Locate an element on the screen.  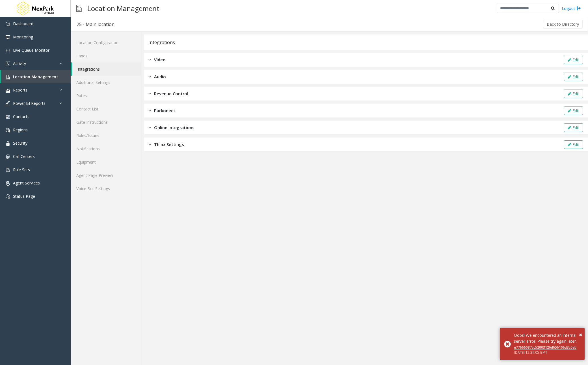
span: Security is located at coordinates (20, 143).